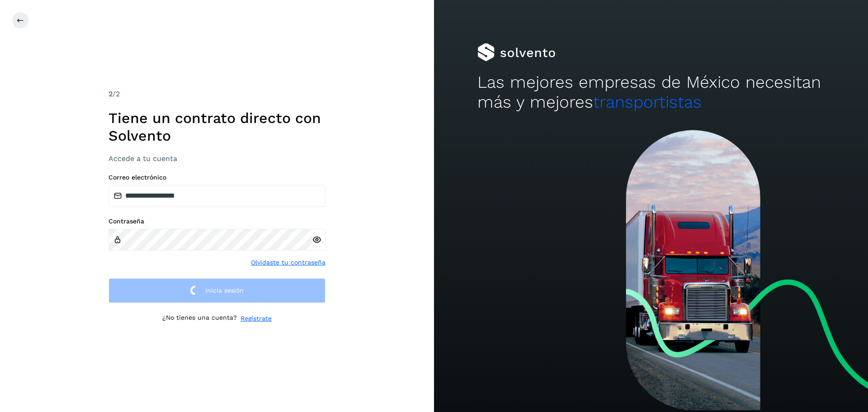 This screenshot has width=868, height=412. What do you see at coordinates (647, 102) in the screenshot?
I see `span: transportistas` at bounding box center [647, 102].